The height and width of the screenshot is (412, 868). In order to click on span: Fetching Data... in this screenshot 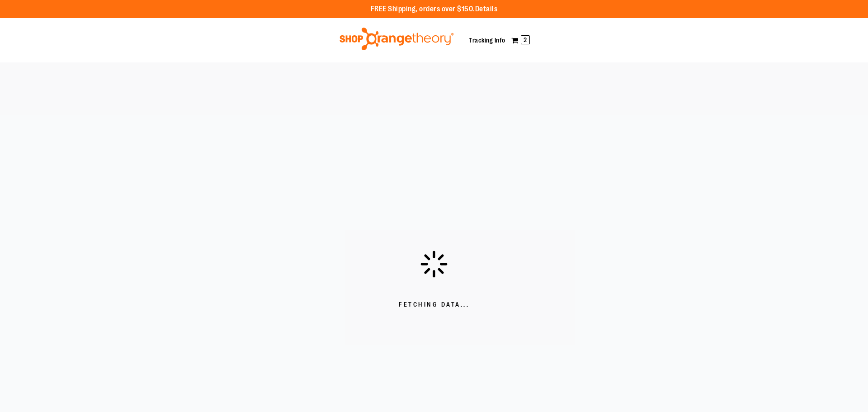, I will do `click(434, 305)`.